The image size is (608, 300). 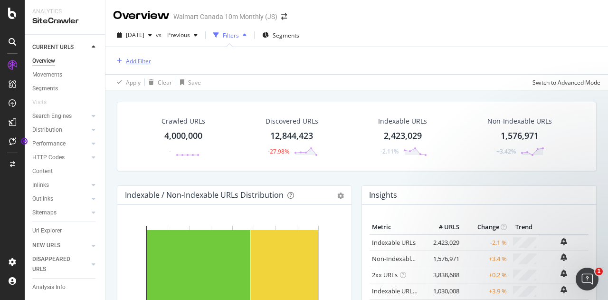 I want to click on button: Switch to Advanced Mode, so click(x=564, y=82).